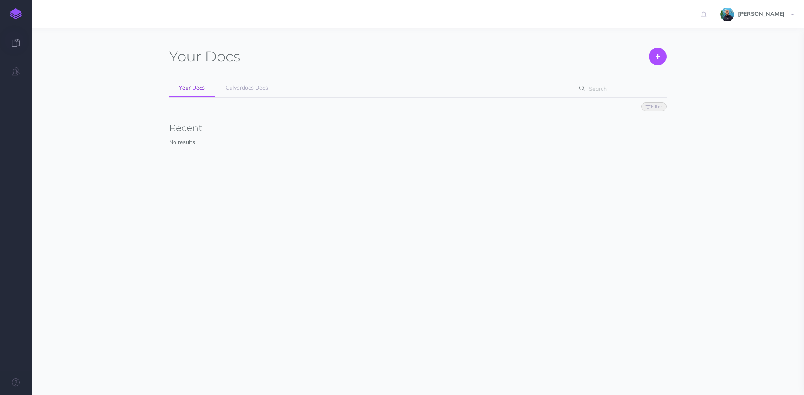 The height and width of the screenshot is (395, 804). Describe the element at coordinates (418, 142) in the screenshot. I see `p: No results` at that location.